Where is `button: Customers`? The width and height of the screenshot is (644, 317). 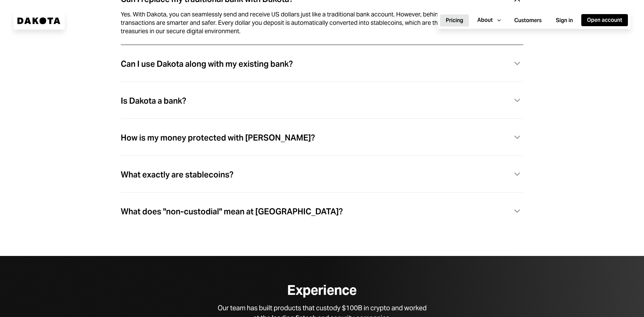 button: Customers is located at coordinates (528, 20).